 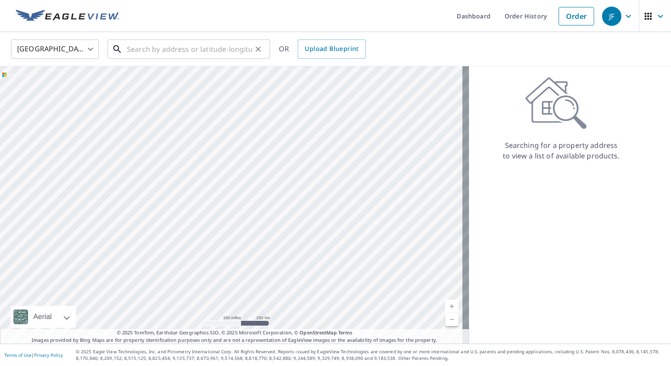 I want to click on a: OpenStreetMap, so click(x=318, y=333).